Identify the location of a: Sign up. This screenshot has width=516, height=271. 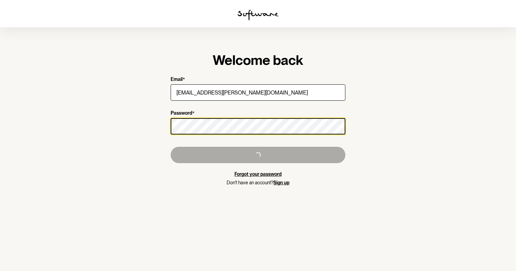
(281, 183).